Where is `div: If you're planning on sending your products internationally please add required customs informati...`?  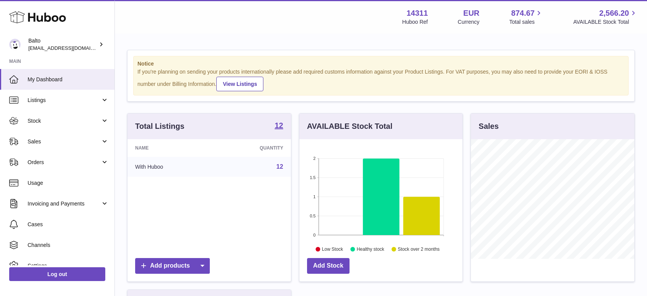
div: If you're planning on sending your products internationally please add required customs informati... is located at coordinates (381, 80).